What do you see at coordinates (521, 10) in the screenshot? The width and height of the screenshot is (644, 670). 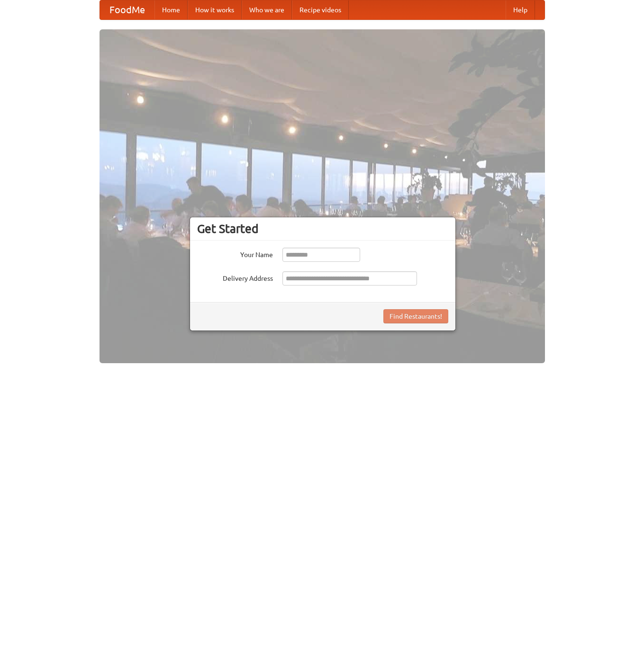 I see `a: Help` at bounding box center [521, 10].